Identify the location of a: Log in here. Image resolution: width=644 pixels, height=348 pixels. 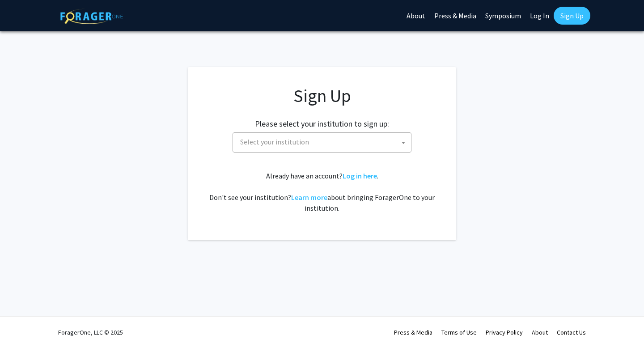
(360, 176).